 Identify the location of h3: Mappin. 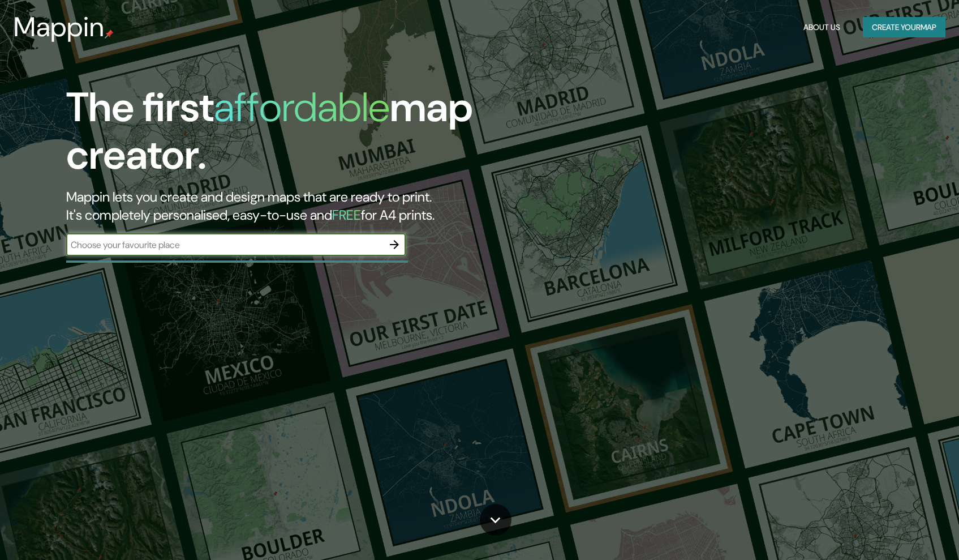
(59, 27).